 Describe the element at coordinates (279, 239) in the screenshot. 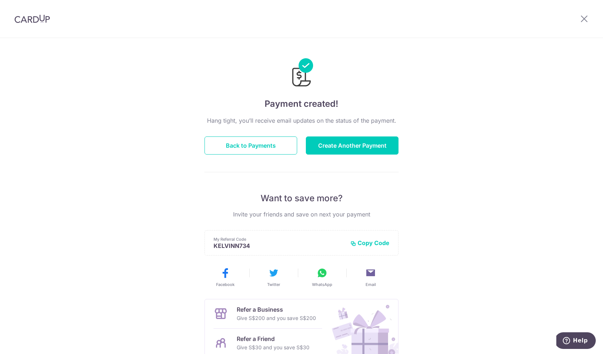

I see `p: My Referral Code` at that location.